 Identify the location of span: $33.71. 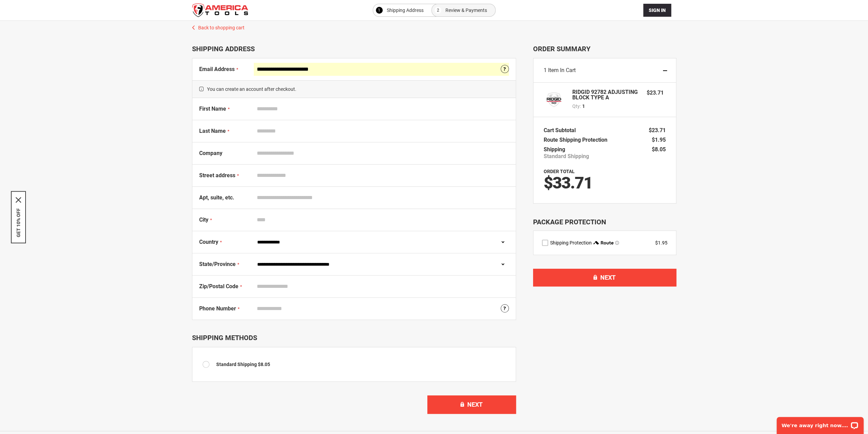
(568, 182).